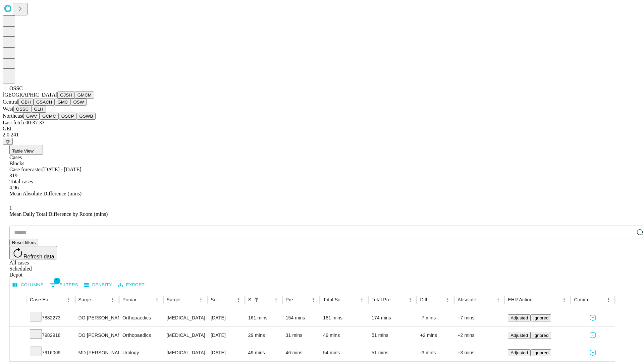  I want to click on div: 154 mins, so click(301, 318).